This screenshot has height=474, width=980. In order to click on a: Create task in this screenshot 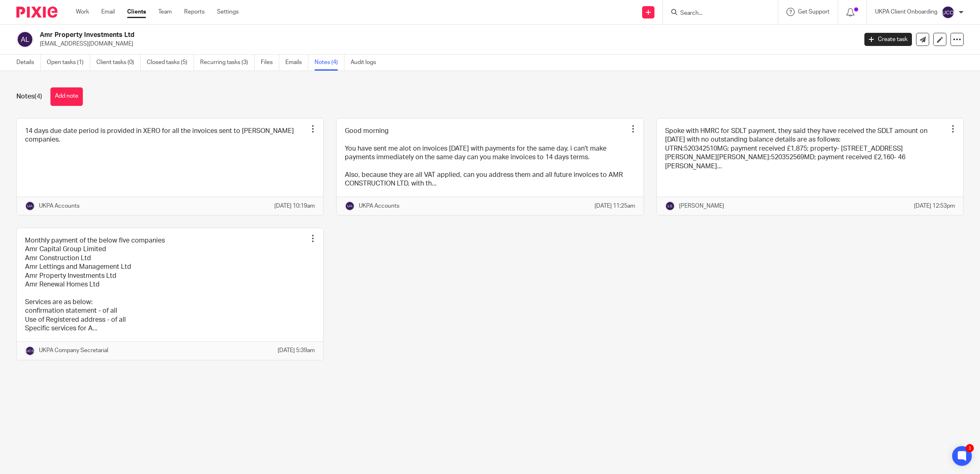, I will do `click(888, 39)`.